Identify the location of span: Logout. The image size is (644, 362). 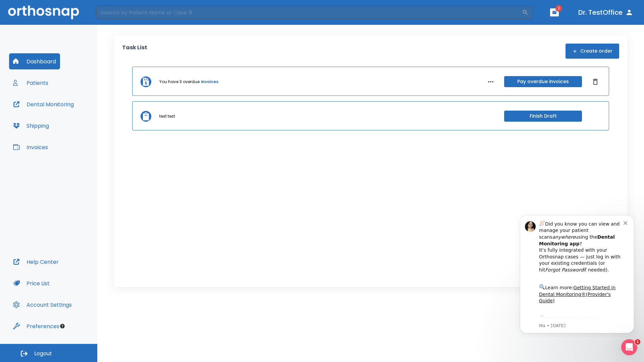
(43, 354).